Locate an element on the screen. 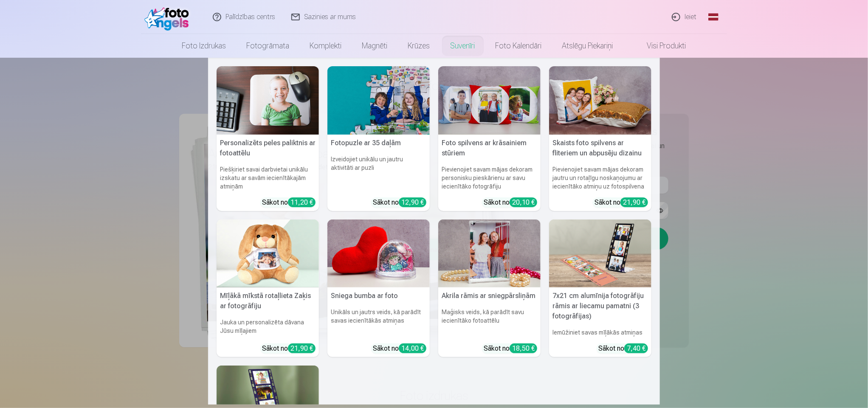 This screenshot has width=868, height=408. div: 7,40 € is located at coordinates (636, 348).